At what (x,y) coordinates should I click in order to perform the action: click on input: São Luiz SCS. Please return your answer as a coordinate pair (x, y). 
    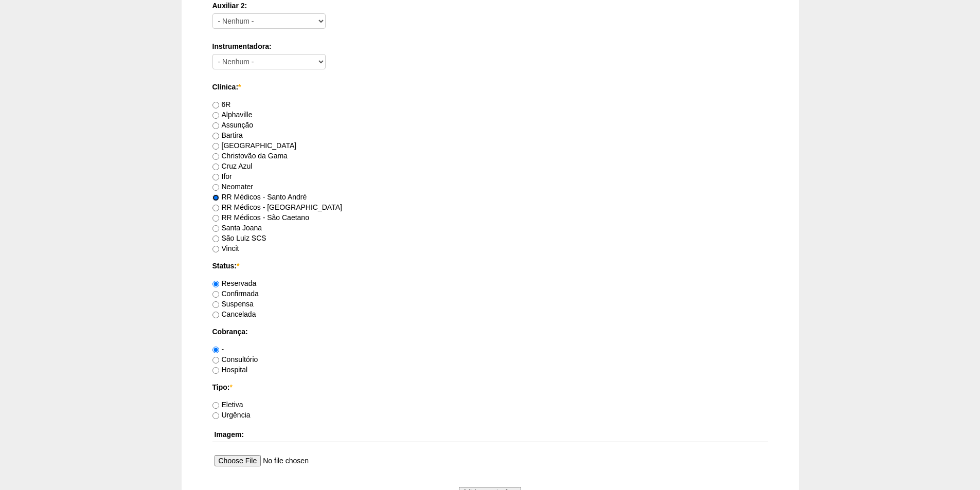
    Looking at the image, I should click on (215, 239).